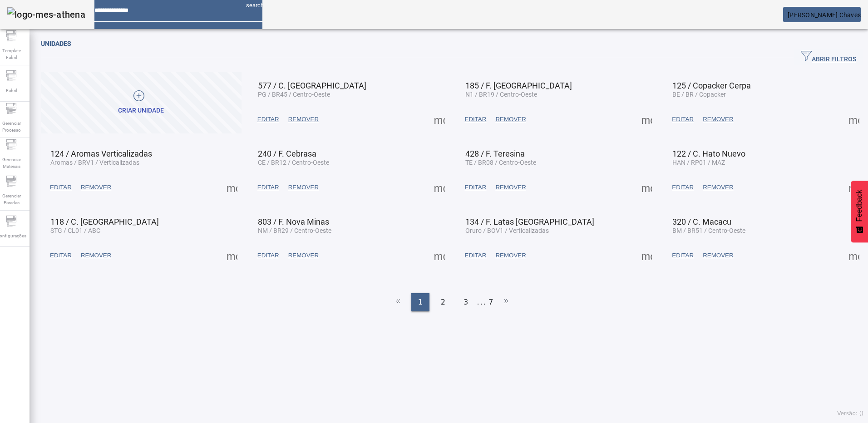  What do you see at coordinates (75, 231) in the screenshot?
I see `span: STG / CL01 / ABC` at bounding box center [75, 231].